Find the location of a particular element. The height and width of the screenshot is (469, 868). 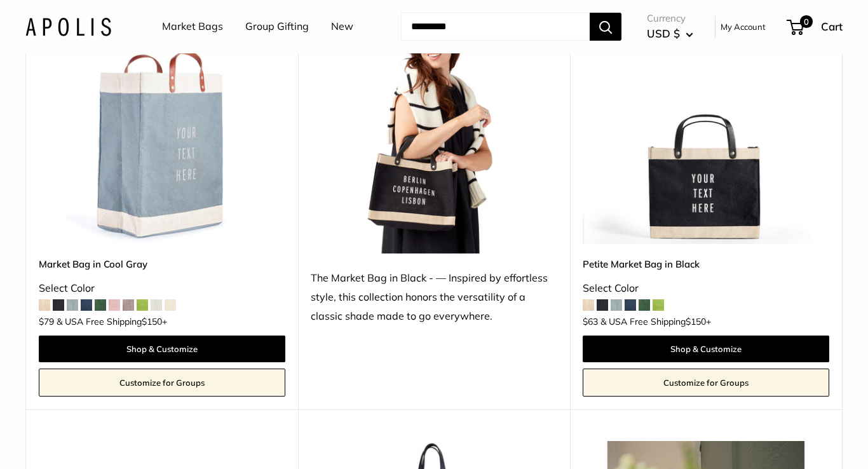

span: $79 is located at coordinates (46, 322).